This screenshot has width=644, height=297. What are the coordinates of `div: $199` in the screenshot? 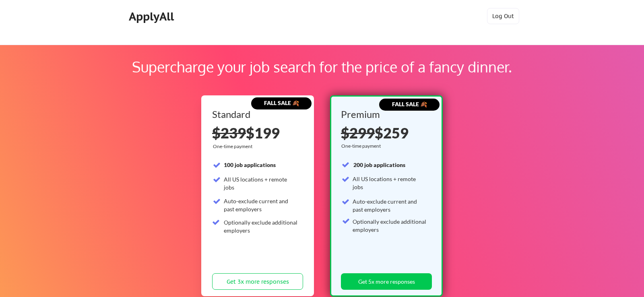 It's located at (257, 133).